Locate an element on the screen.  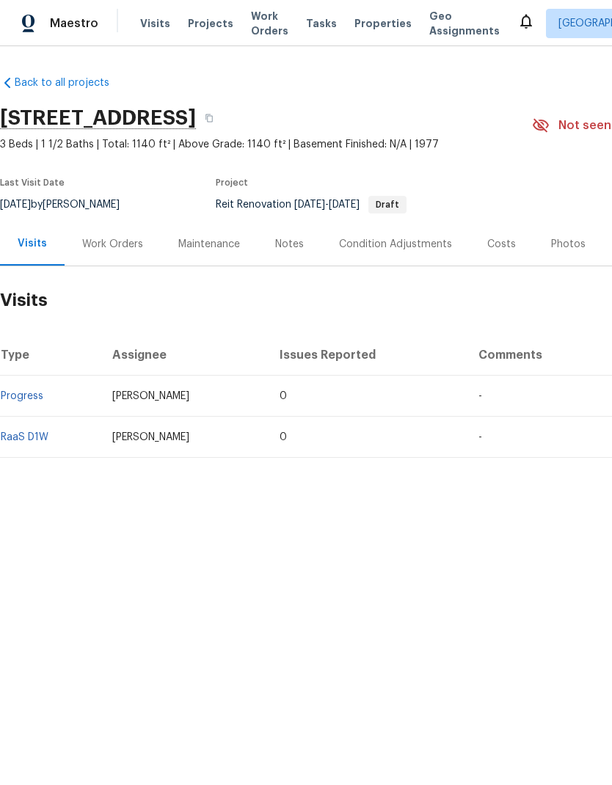
span: Visits is located at coordinates (155, 23).